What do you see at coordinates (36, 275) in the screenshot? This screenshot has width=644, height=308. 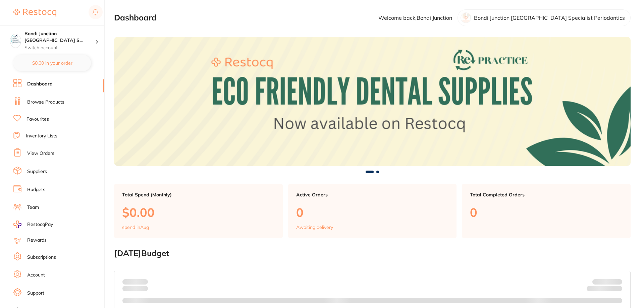 I see `a: Account` at bounding box center [36, 275].